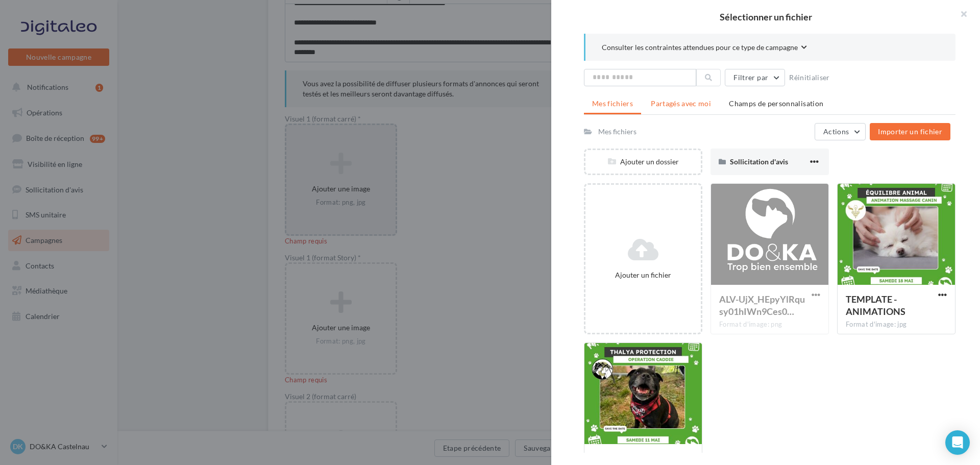 This screenshot has width=980, height=465. What do you see at coordinates (617, 132) in the screenshot?
I see `div: Mes fichiers` at bounding box center [617, 132].